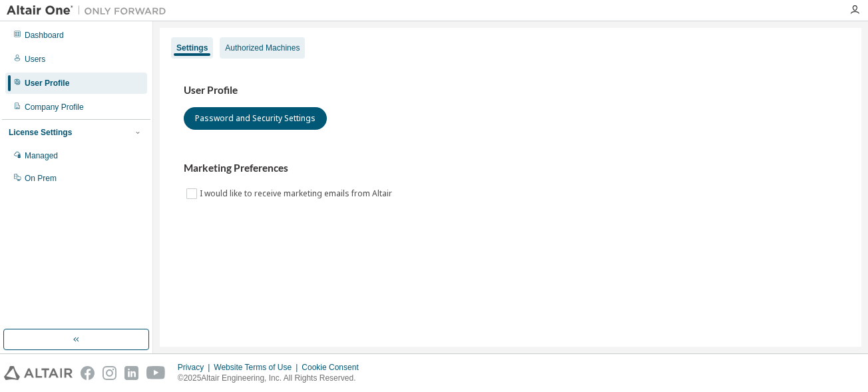  Describe the element at coordinates (109, 373) in the screenshot. I see `img: instagram.svg` at that location.